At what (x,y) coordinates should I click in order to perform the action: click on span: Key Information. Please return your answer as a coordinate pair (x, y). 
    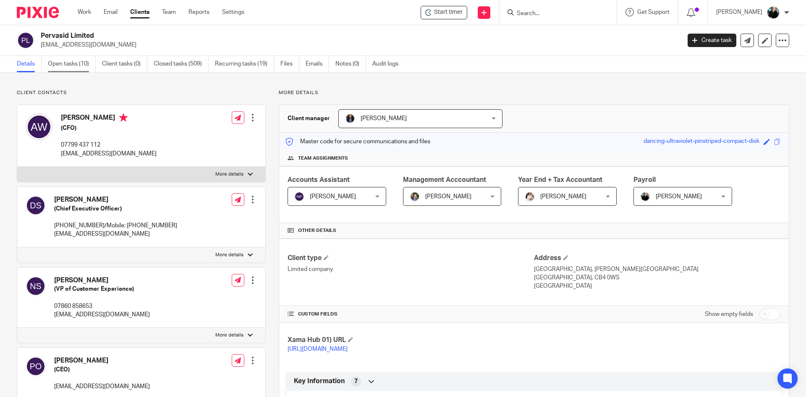
    Looking at the image, I should click on (319, 381).